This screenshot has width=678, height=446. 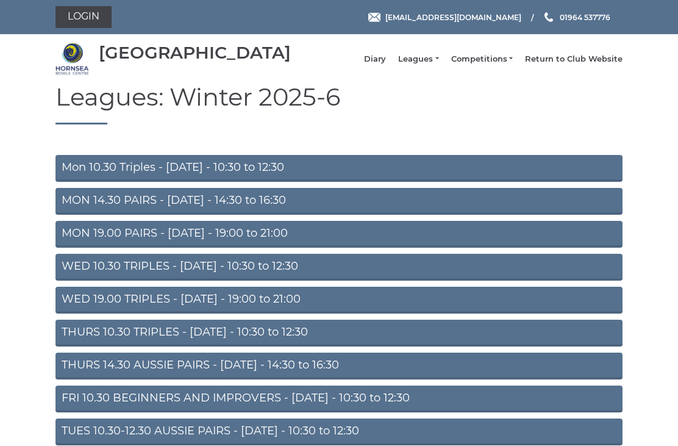 What do you see at coordinates (375, 59) in the screenshot?
I see `a: Diary` at bounding box center [375, 59].